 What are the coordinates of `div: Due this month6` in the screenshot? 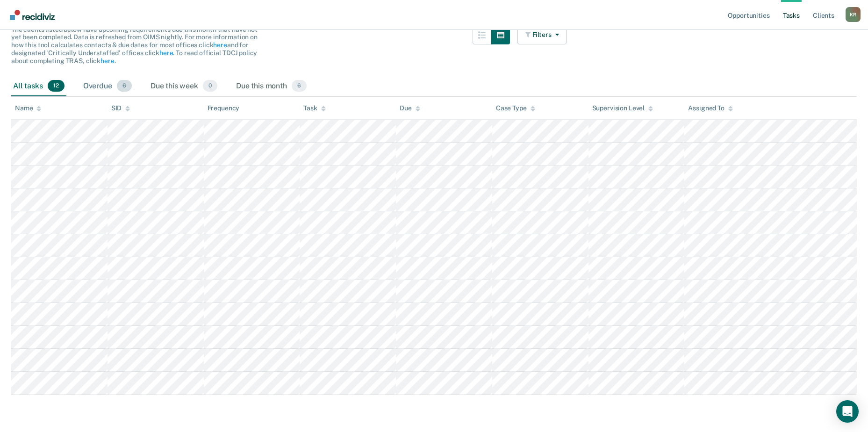 It's located at (271, 87).